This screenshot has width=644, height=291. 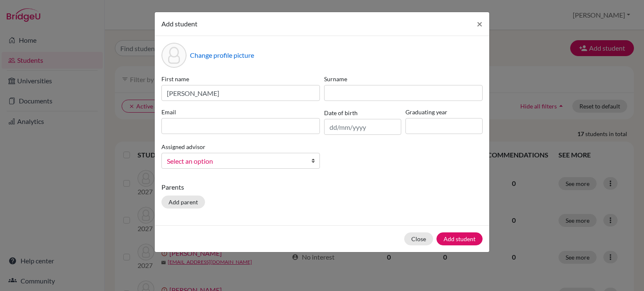 I want to click on span: Select an option, so click(x=235, y=161).